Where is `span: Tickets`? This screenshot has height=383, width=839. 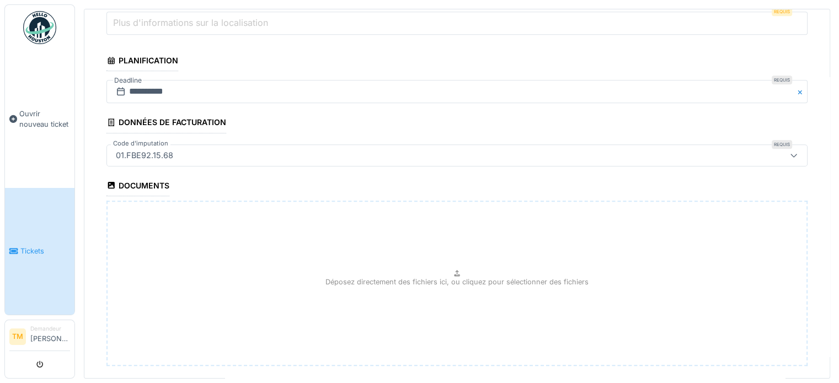 span: Tickets is located at coordinates (45, 251).